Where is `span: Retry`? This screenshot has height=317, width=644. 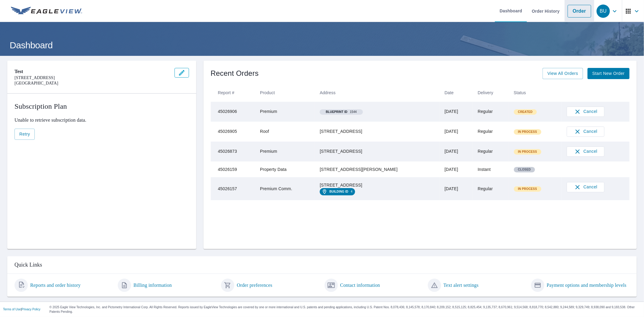 span: Retry is located at coordinates (25, 134).